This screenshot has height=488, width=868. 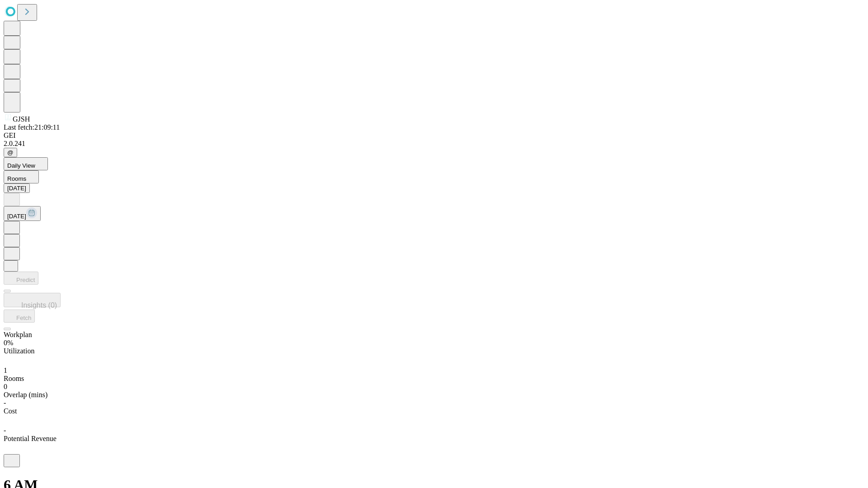 What do you see at coordinates (21, 119) in the screenshot?
I see `span: GJSH` at bounding box center [21, 119].